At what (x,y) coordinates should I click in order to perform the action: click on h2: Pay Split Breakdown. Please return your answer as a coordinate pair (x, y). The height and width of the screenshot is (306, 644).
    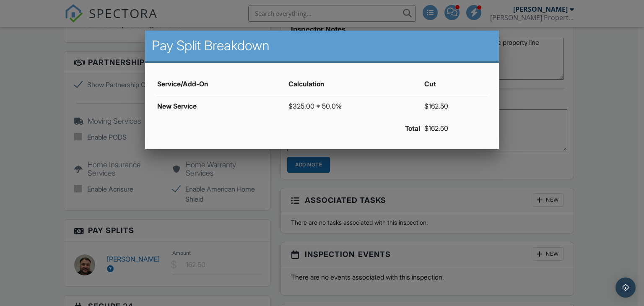
    Looking at the image, I should click on (322, 45).